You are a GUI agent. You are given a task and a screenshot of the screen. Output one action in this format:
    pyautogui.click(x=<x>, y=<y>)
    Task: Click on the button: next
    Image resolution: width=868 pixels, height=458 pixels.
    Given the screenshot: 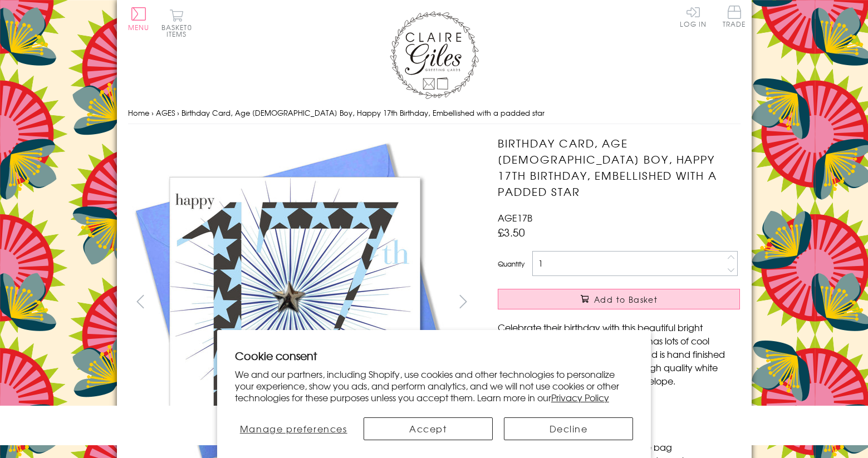 What is the action you would take?
    pyautogui.click(x=463, y=301)
    